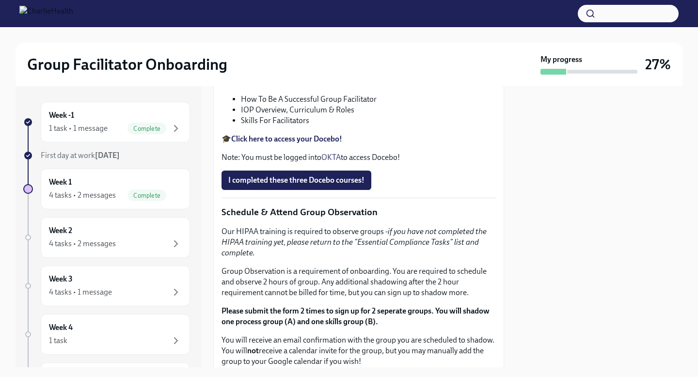 The width and height of the screenshot is (698, 377). What do you see at coordinates (561, 60) in the screenshot?
I see `strong: My progress` at bounding box center [561, 60].